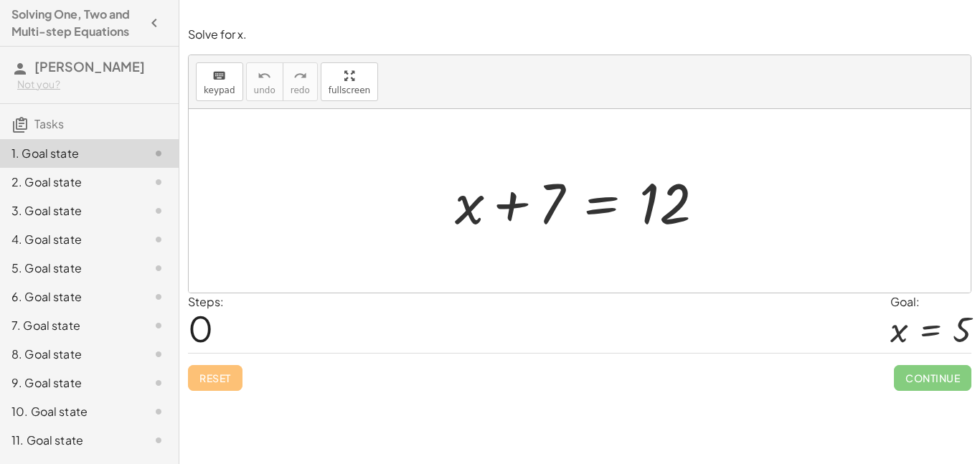  Describe the element at coordinates (69, 211) in the screenshot. I see `div: 3. Goal state` at that location.